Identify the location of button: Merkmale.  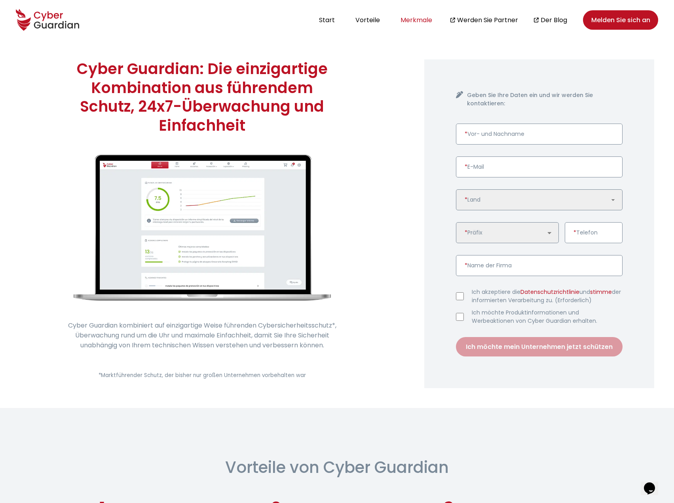
(416, 20).